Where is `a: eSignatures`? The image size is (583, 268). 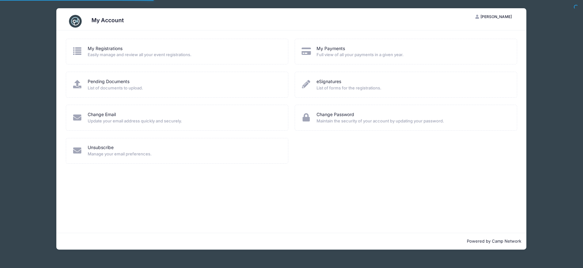
a: eSignatures is located at coordinates (329, 81).